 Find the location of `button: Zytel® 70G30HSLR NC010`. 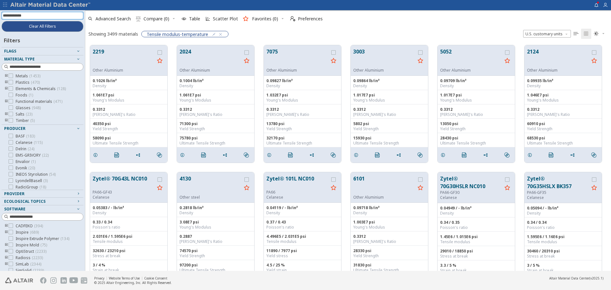

button: Zytel® 70G30HSLR NC010 is located at coordinates (471, 182).